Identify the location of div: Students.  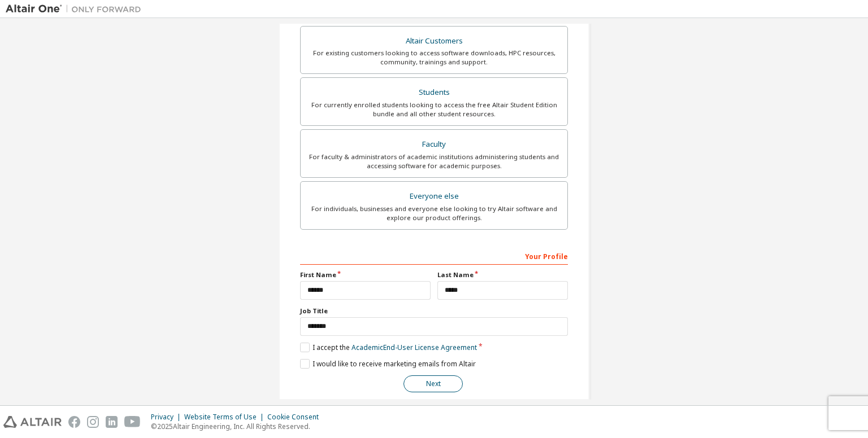
(434, 92).